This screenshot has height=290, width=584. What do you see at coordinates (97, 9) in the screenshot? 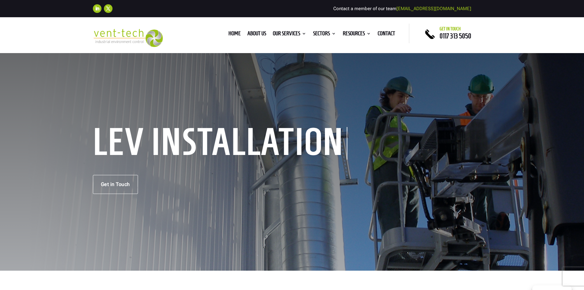
I see `a: Follow on LinkedIn` at bounding box center [97, 9].